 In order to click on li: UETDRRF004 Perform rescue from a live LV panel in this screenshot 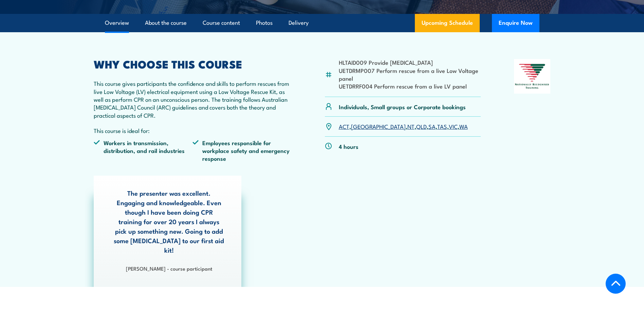, I will do `click(410, 86)`.